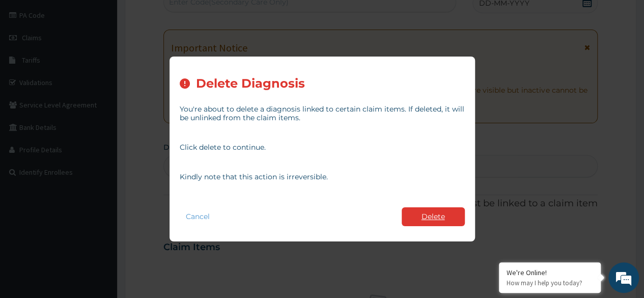 This screenshot has width=644, height=298. I want to click on p: How may I help you today?, so click(550, 283).